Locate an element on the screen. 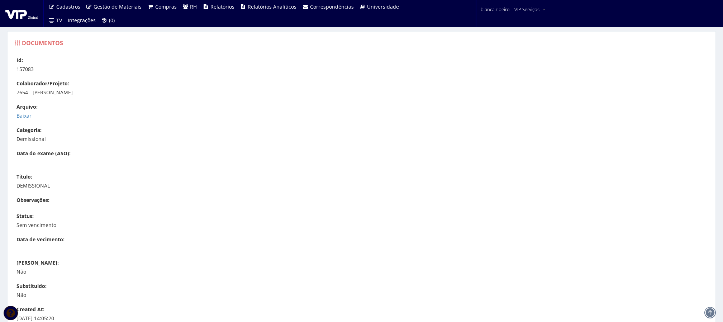 This screenshot has width=723, height=322. label: Data de vecimento: is located at coordinates (40, 239).